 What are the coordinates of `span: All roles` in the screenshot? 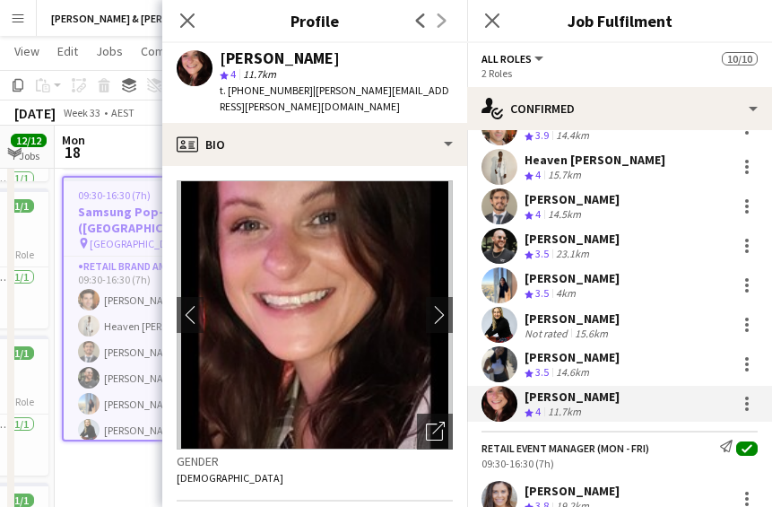 It's located at (507, 58).